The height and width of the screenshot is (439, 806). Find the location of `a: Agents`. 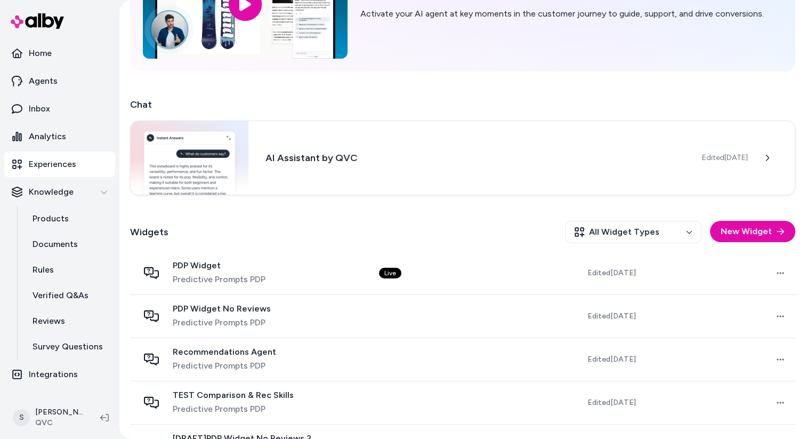

a: Agents is located at coordinates (60, 81).